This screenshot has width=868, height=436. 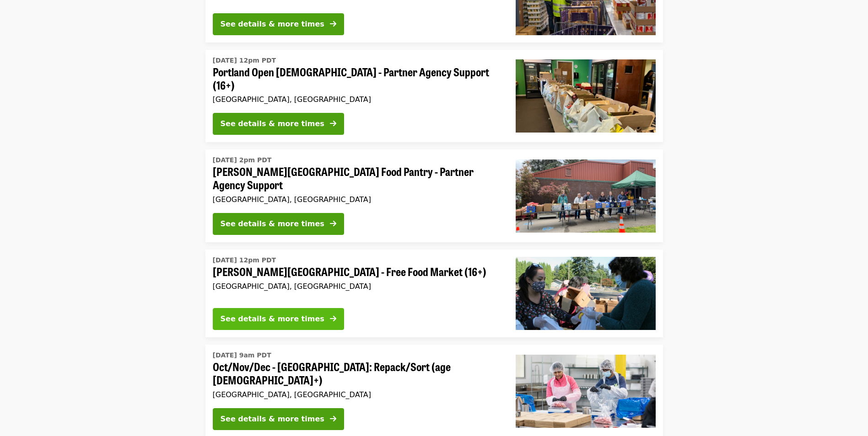 I want to click on img: Sitton Elementary - Free Food Market (16+) organized by Oregon Food Bank, so click(x=586, y=293).